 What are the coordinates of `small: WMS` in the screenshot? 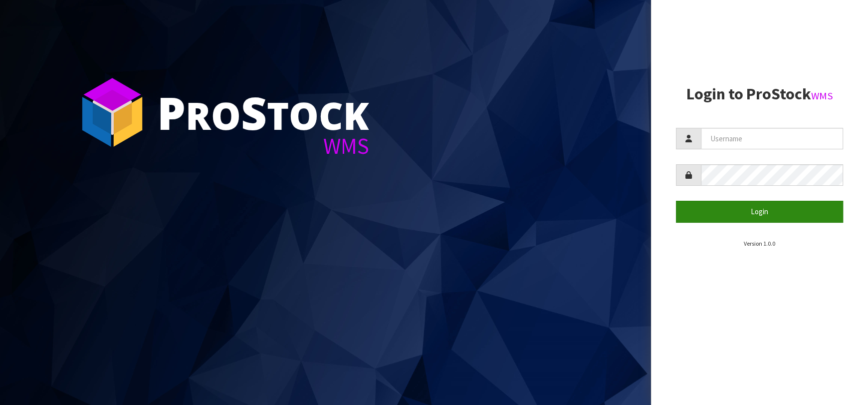 It's located at (822, 96).